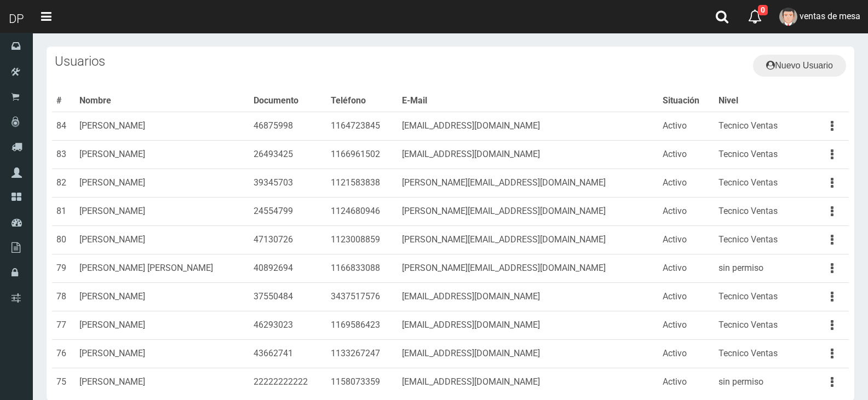  What do you see at coordinates (288, 240) in the screenshot?
I see `td: 47130726` at bounding box center [288, 240].